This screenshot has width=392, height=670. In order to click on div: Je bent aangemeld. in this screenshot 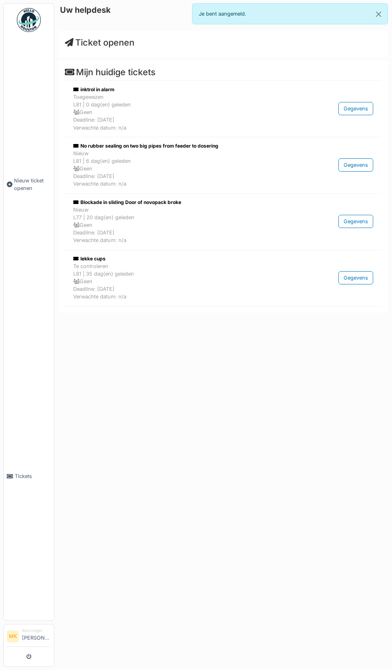, I will do `click(290, 14)`.